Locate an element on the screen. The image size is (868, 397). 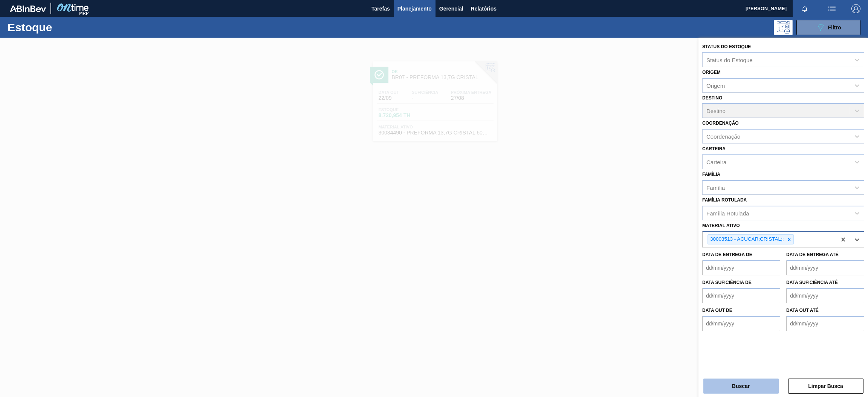
div: 30003513 - ACUCAR;CRISTAL;; is located at coordinates (746, 239).